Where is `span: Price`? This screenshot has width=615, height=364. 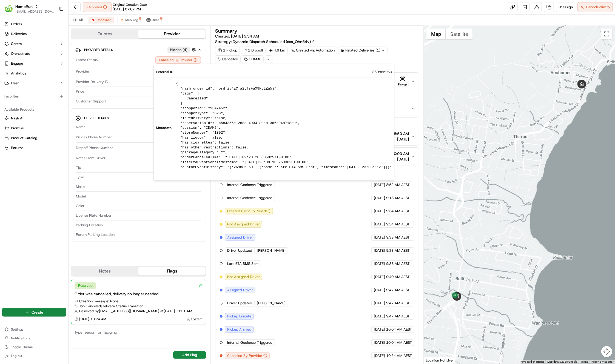
span: Price is located at coordinates (80, 92).